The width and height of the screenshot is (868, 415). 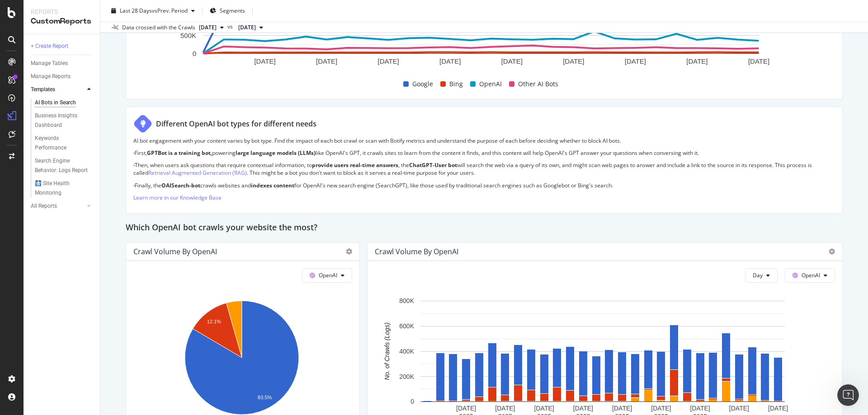 What do you see at coordinates (407, 377) in the screenshot?
I see `text: 200K` at bounding box center [407, 377].